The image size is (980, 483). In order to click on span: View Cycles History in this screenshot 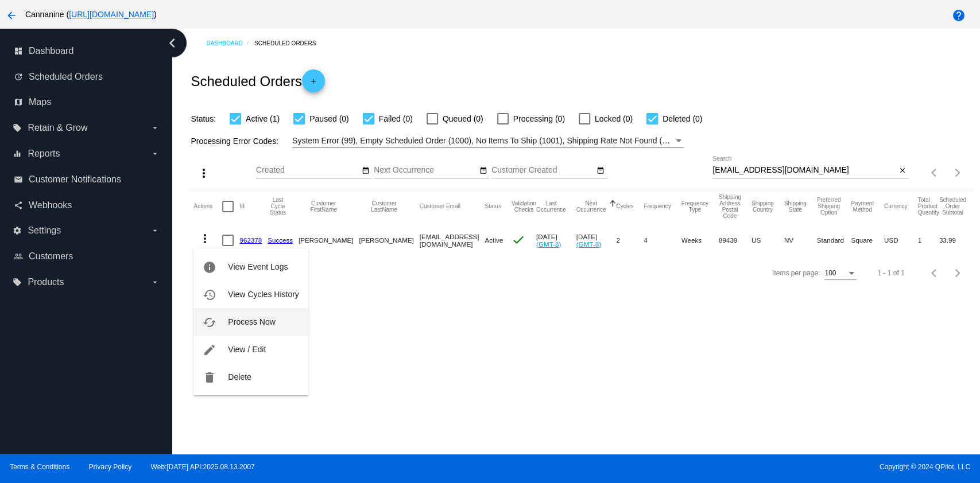, I will do `click(263, 294)`.